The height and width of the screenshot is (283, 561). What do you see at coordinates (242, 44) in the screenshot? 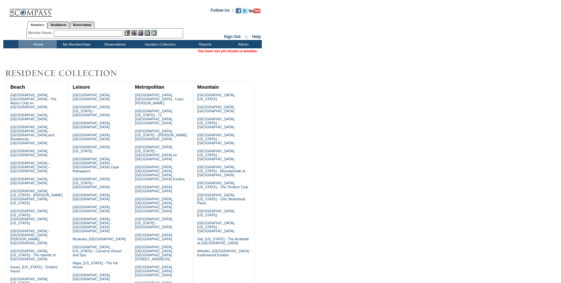
I see `td: Admin` at bounding box center [242, 44].